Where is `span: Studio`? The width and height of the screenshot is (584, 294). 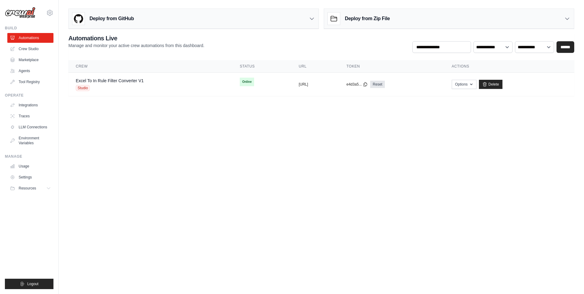
span: Studio is located at coordinates (83, 88).